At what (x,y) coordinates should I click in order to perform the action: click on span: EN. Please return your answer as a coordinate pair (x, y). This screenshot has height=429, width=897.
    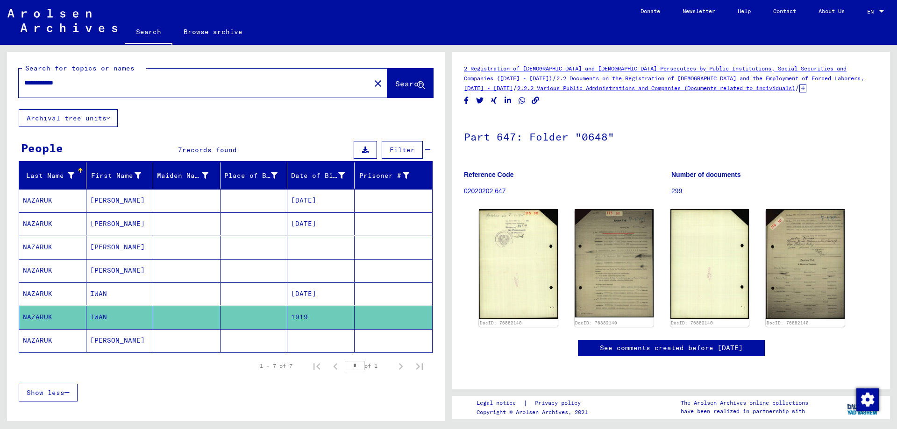
    Looking at the image, I should click on (872, 12).